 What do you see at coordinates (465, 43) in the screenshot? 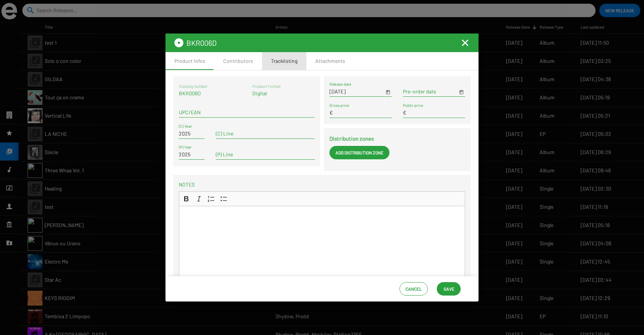
I see `button: Fermer la fenêtre` at bounding box center [465, 43].